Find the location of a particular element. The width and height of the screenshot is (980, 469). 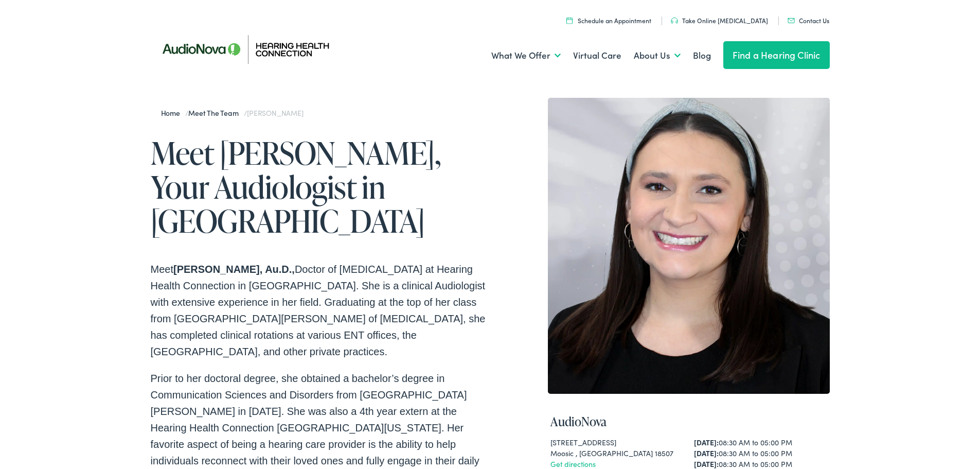

h4: AudioNova is located at coordinates (689, 422).